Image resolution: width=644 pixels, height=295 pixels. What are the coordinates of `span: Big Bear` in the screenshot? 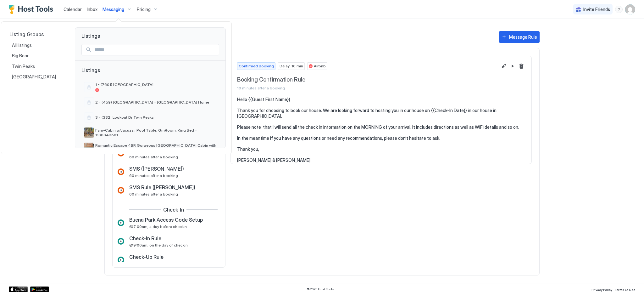 It's located at (21, 56).